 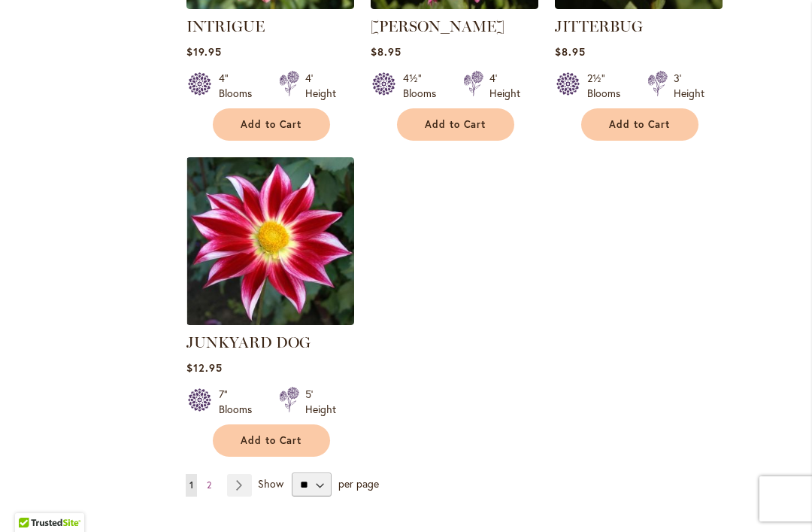 I want to click on div: 7" Blooms, so click(x=239, y=402).